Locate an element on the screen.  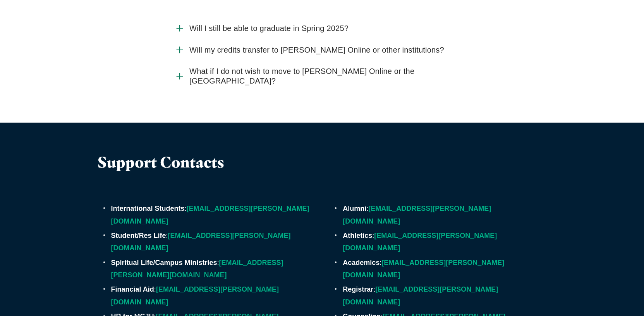
strong: Registrar is located at coordinates (358, 289).